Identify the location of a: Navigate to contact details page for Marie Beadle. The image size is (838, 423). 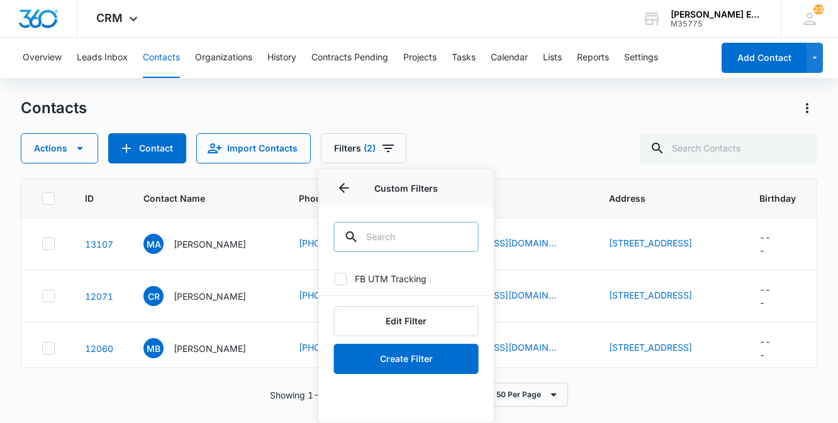
(99, 349).